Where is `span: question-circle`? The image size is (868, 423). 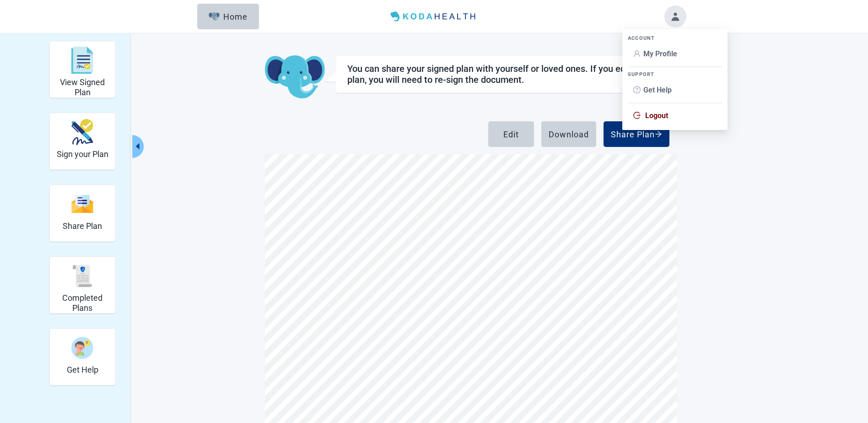 span: question-circle is located at coordinates (637, 90).